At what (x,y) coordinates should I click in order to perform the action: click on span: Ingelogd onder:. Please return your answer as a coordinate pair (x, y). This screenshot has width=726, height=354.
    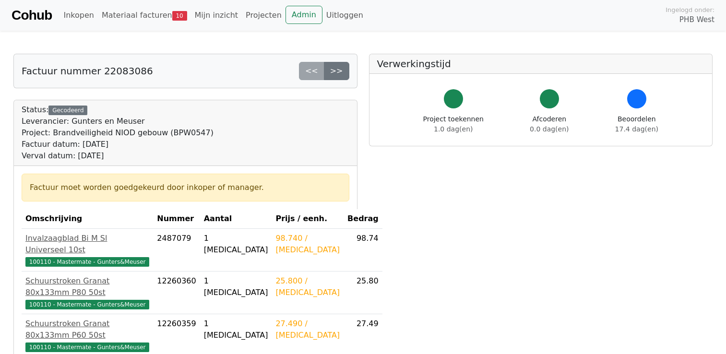
    Looking at the image, I should click on (690, 10).